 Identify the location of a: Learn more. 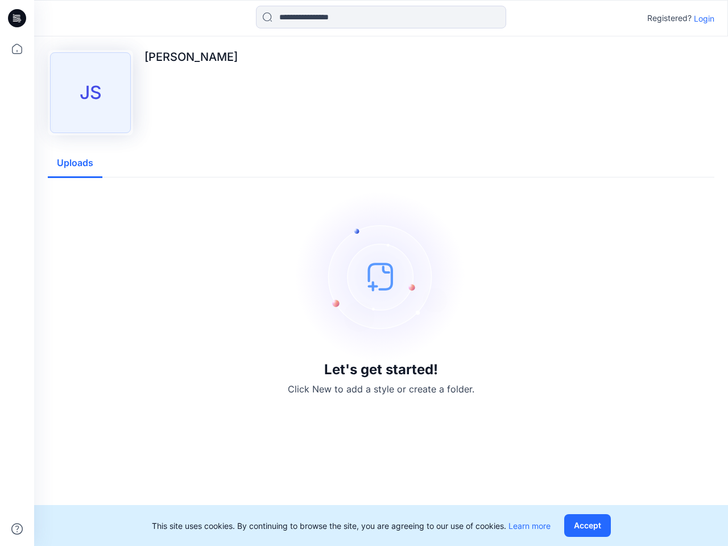
(530, 526).